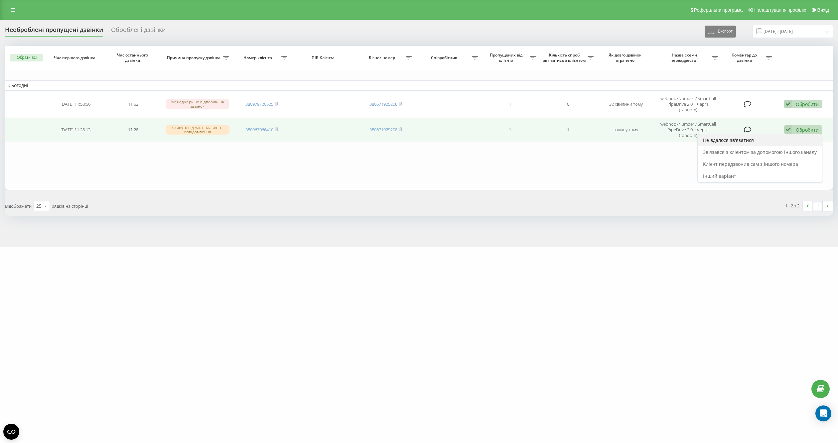  Describe the element at coordinates (823, 10) in the screenshot. I see `span: Вихід` at that location.